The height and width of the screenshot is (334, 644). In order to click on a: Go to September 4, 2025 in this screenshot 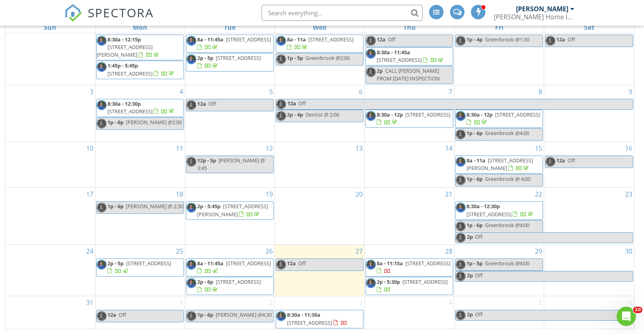, I will do `click(451, 303)`.